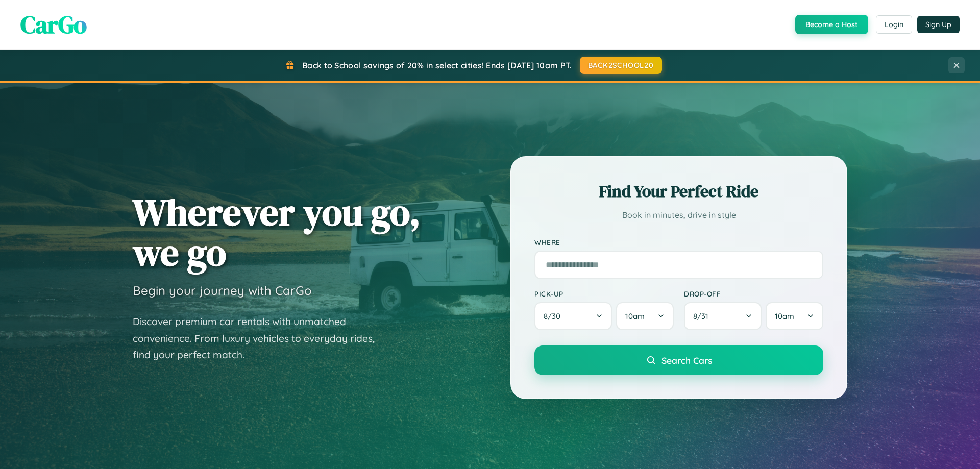  What do you see at coordinates (679, 242) in the screenshot?
I see `label: Where` at bounding box center [679, 242].